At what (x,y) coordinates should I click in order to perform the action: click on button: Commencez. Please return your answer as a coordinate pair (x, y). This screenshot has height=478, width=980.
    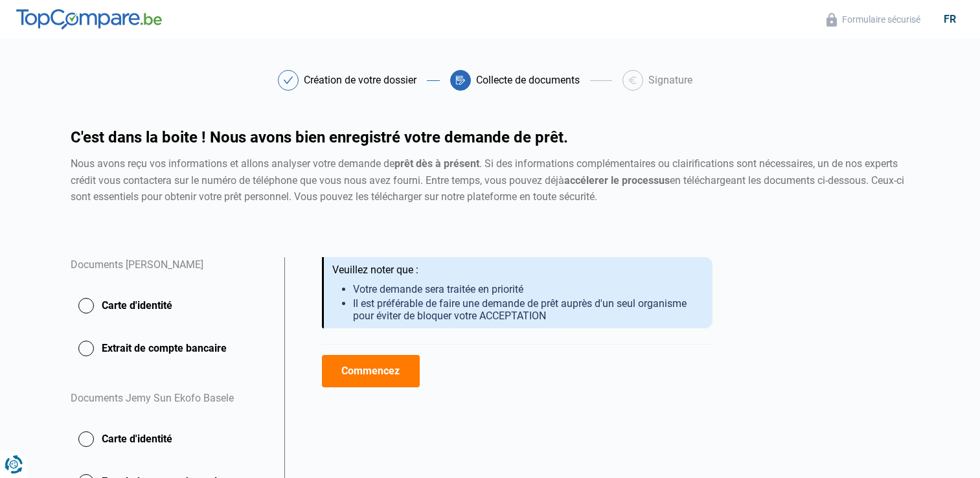
    Looking at the image, I should click on (371, 372).